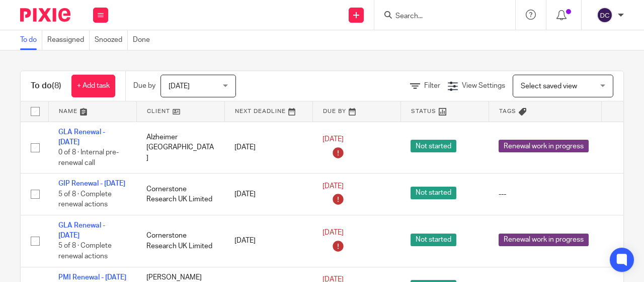 The height and width of the screenshot is (282, 644). I want to click on span: View Settings, so click(483, 86).